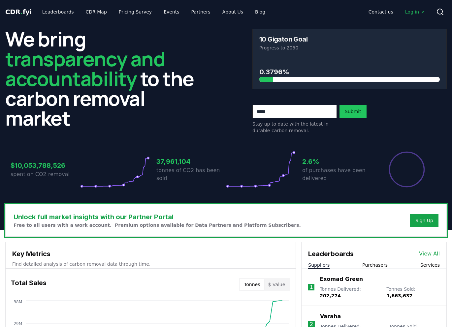 The height and width of the screenshot is (327, 452). I want to click on a: Exomad Green, so click(341, 279).